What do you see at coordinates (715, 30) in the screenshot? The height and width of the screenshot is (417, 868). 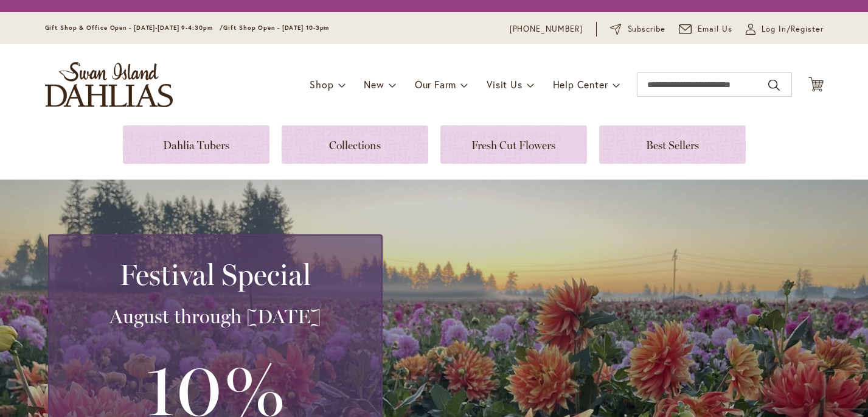 I see `span: Email Us` at bounding box center [715, 30].